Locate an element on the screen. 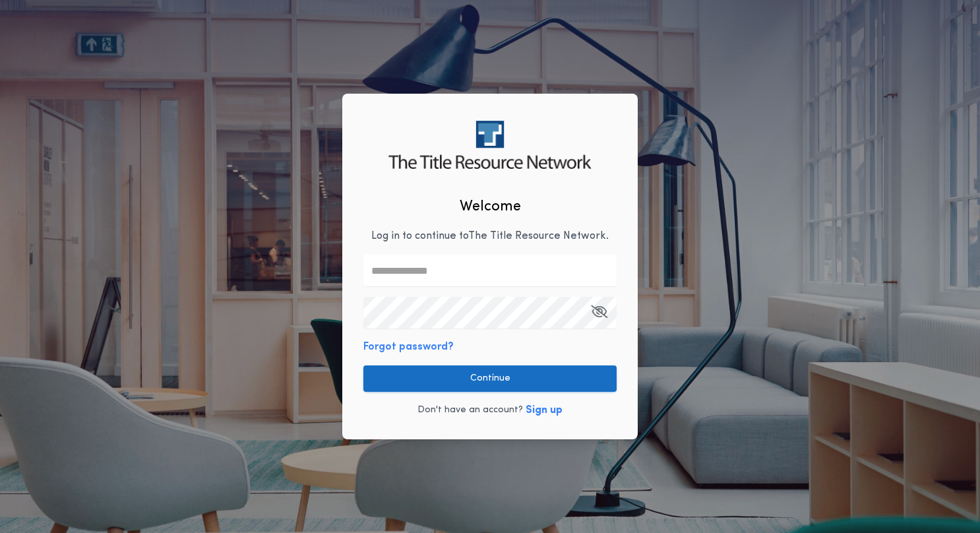 The width and height of the screenshot is (980, 533). p: Log in to continue to The Title Resource Network . is located at coordinates (490, 237).